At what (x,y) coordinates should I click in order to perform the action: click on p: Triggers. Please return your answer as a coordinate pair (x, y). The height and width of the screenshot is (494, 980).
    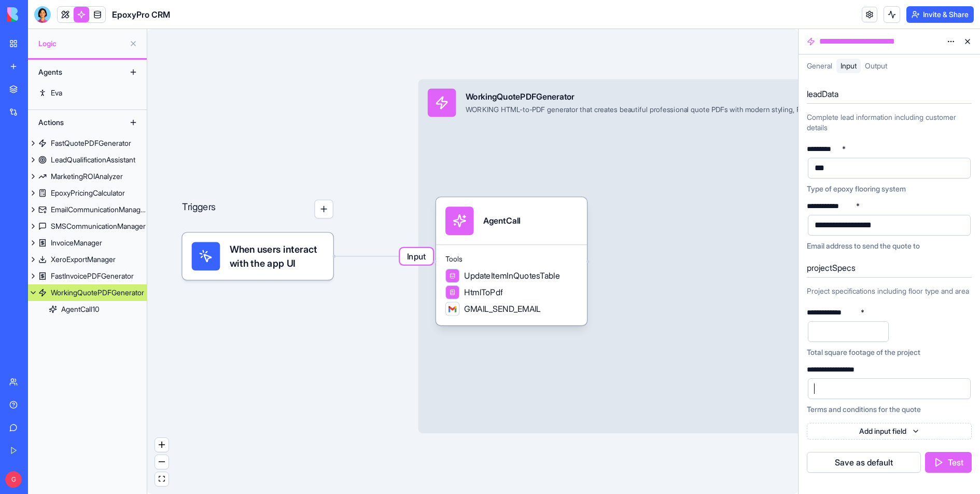
    Looking at the image, I should click on (198, 209).